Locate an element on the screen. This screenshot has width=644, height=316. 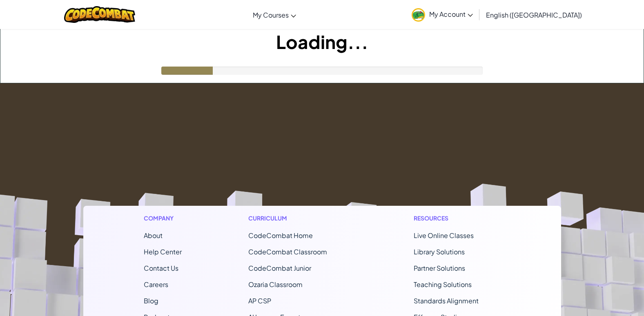
a: Library Solutions is located at coordinates (439, 251).